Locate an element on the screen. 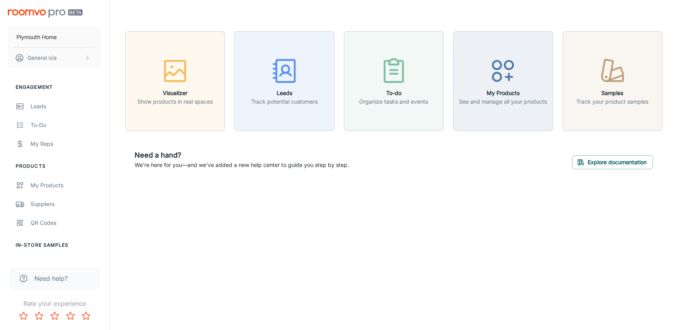 This screenshot has height=330, width=678. a: Explore documentation is located at coordinates (613, 162).